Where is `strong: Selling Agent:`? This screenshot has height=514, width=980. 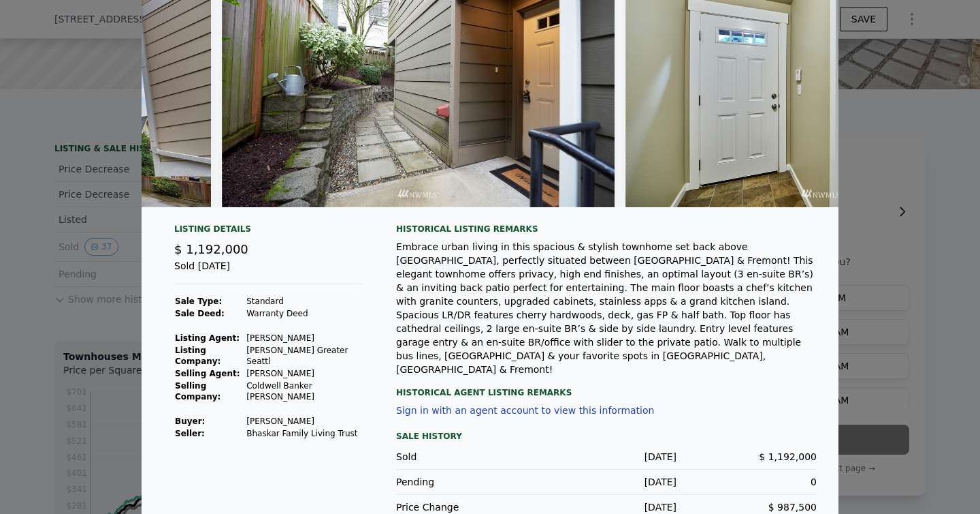 strong: Selling Agent: is located at coordinates (208, 373).